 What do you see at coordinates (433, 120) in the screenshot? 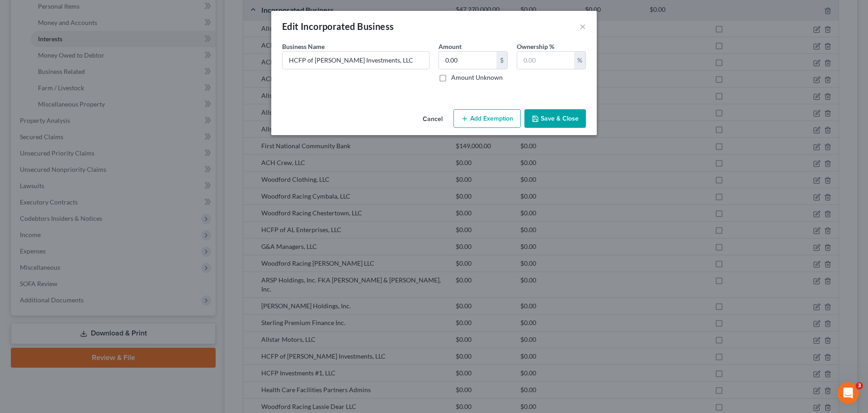
I see `button: Cancel` at bounding box center [433, 120].